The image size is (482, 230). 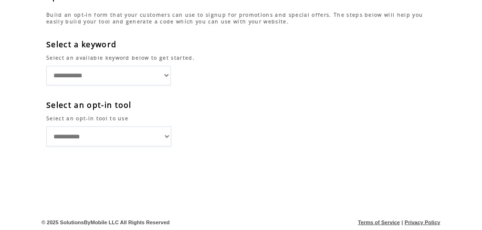 I want to click on a: Privacy Policy, so click(x=423, y=223).